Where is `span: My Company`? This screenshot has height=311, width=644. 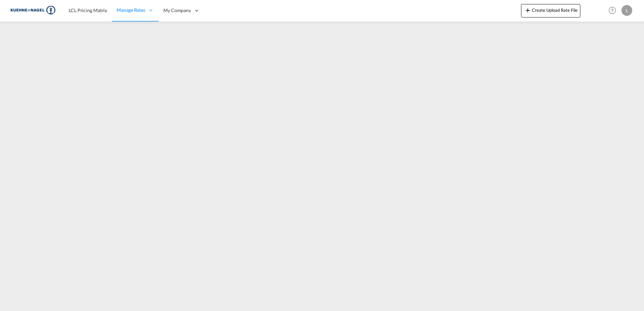
span: My Company is located at coordinates (177, 11).